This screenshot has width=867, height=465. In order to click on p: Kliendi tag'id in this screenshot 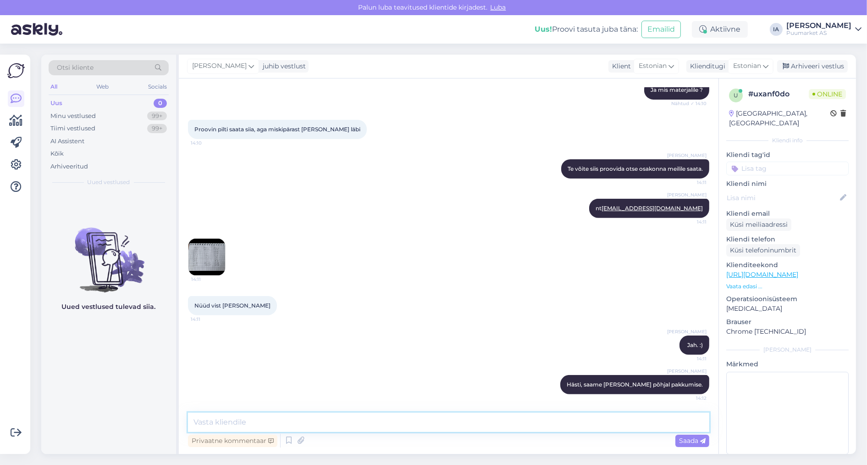, I will do `click(788, 155)`.